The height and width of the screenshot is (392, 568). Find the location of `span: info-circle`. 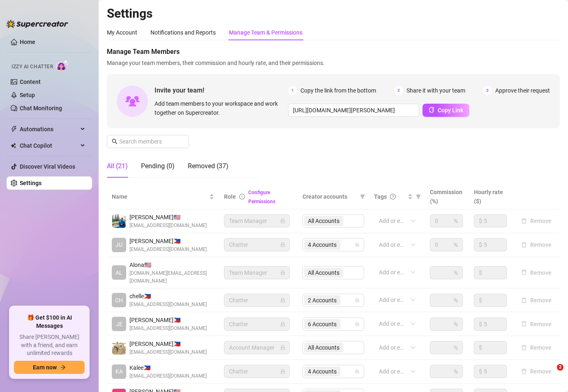

span: info-circle is located at coordinates (242, 197).